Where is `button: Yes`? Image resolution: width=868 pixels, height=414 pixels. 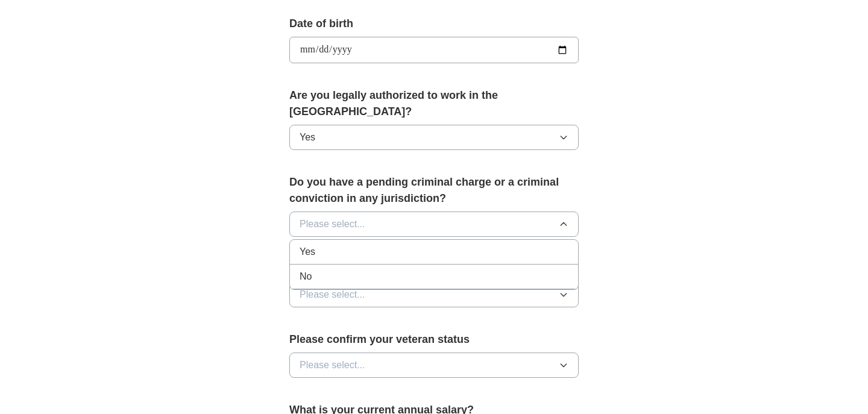
button: Yes is located at coordinates (434, 137).